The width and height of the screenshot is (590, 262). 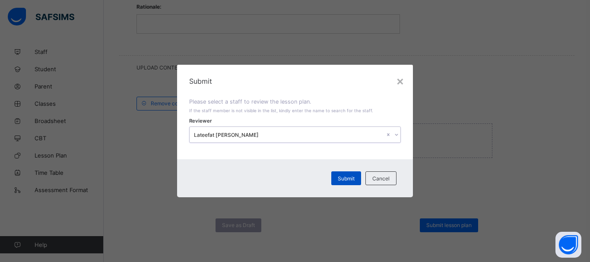 What do you see at coordinates (281, 111) in the screenshot?
I see `span: If the staff member is not visible in the list, kindly enter the name to search for the staff.` at bounding box center [281, 111].